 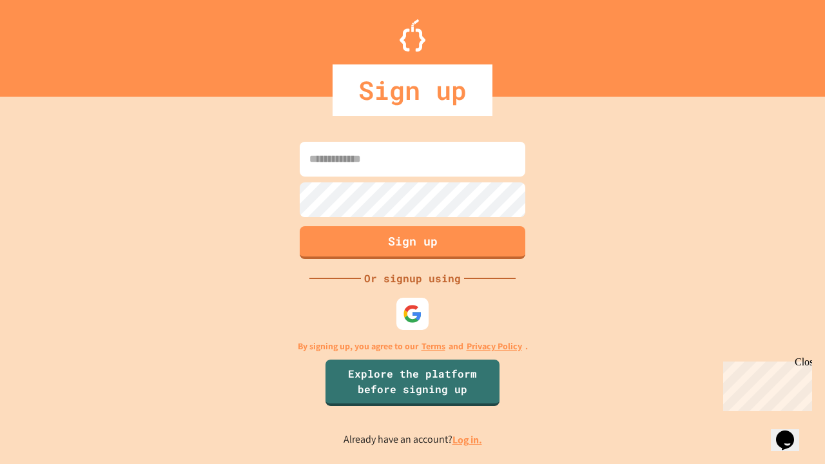 I want to click on a: Terms, so click(x=433, y=346).